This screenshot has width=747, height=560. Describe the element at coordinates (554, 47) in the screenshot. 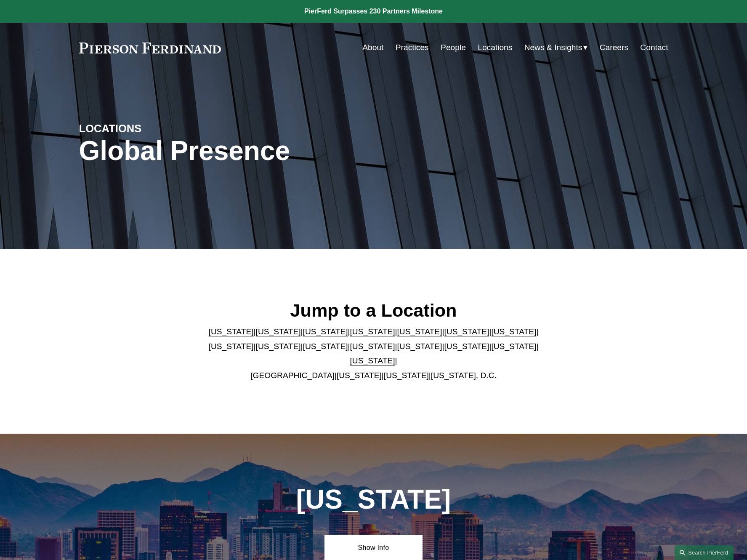

I see `span: News & Insights` at that location.